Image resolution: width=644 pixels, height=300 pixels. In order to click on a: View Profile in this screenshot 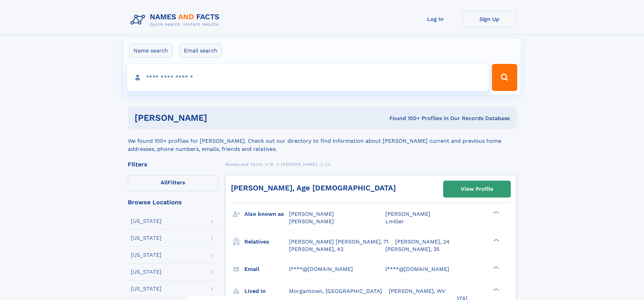, I will do `click(477, 189)`.